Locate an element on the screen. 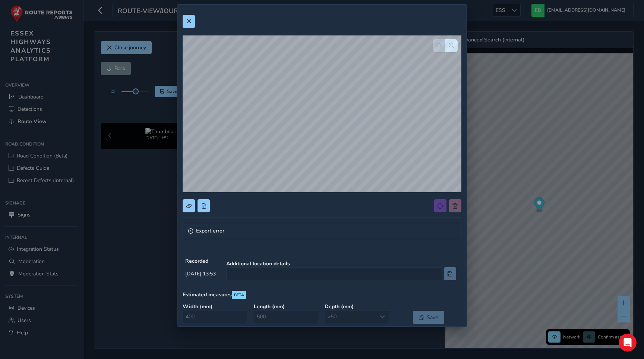 The height and width of the screenshot is (359, 644). div: Open Intercom Messenger is located at coordinates (628, 342).